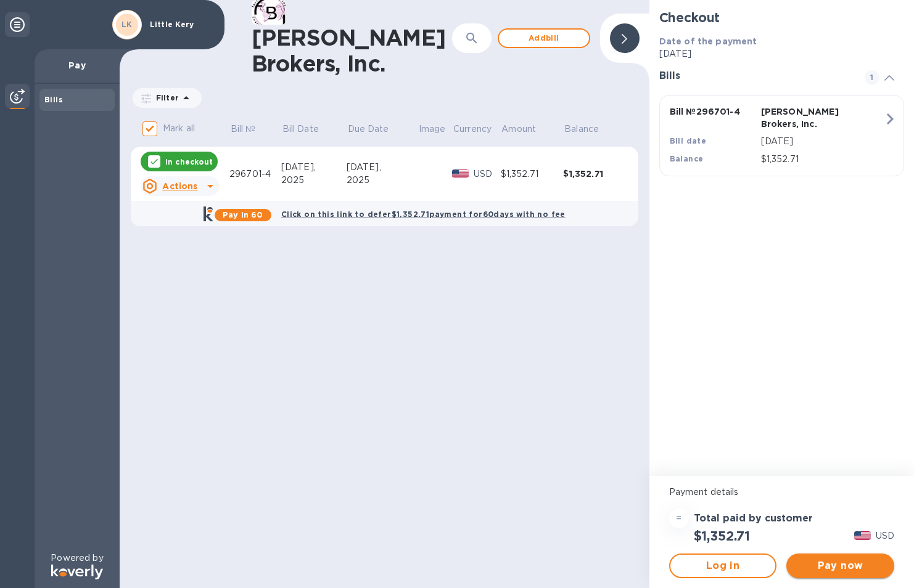  I want to click on b: Date of the payment, so click(708, 42).